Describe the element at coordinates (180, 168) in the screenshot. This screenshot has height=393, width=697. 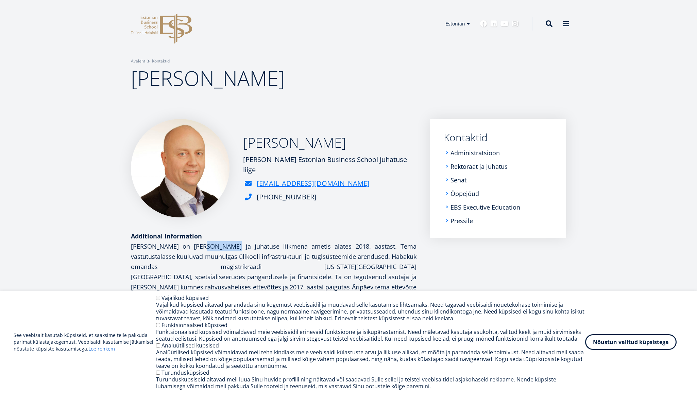
I see `img: Mart Habakuk` at that location.